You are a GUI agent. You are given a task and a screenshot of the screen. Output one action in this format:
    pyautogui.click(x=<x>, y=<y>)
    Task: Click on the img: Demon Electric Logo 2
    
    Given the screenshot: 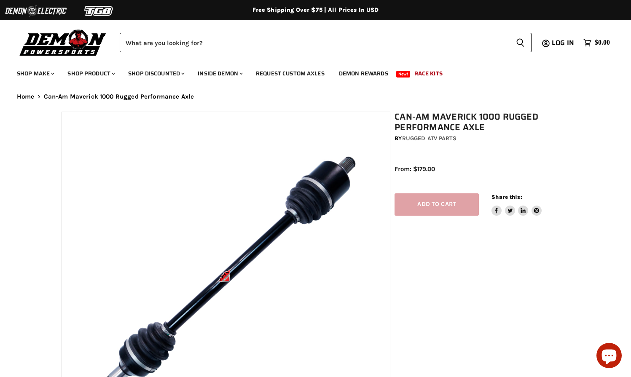 What is the action you would take?
    pyautogui.click(x=36, y=11)
    